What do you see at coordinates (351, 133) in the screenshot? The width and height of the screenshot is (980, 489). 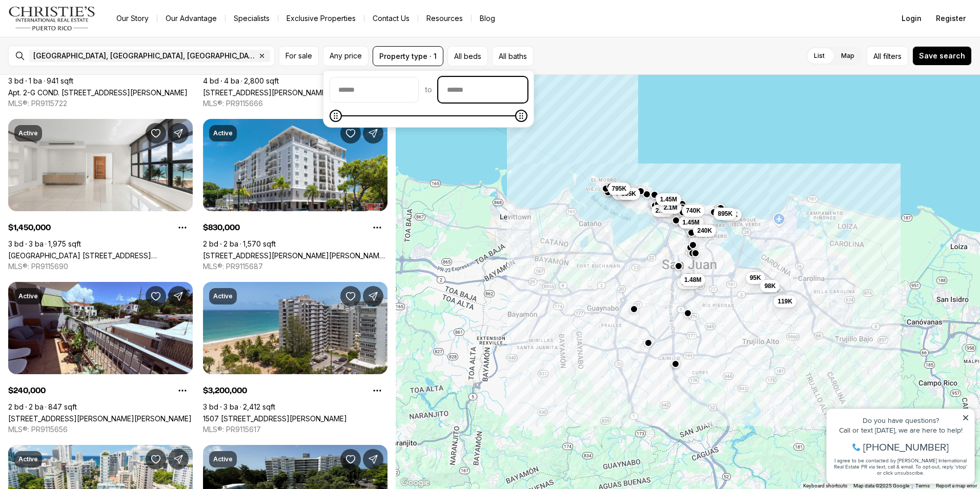 I see `button: Save Property: 100 CALLE JUAN ANTONIO CORRETJER #501` at bounding box center [351, 133].